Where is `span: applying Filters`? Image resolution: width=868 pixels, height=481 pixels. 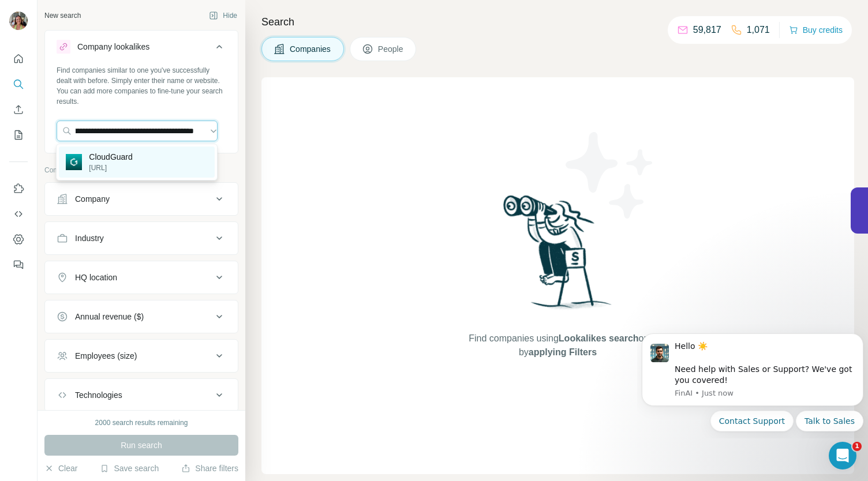 span: applying Filters is located at coordinates (563, 352).